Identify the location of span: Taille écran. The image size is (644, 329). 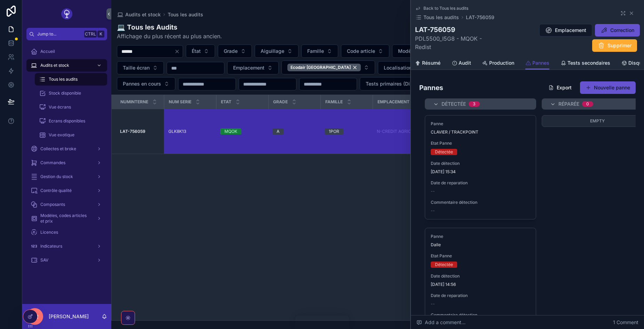
(136, 68).